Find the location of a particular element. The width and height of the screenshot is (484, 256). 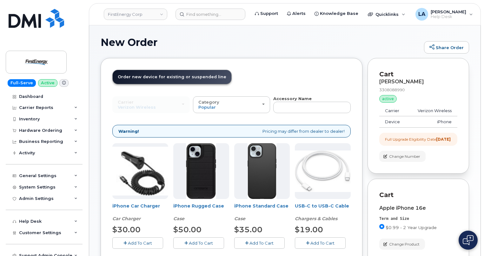

em: Car Charger is located at coordinates (126, 219).